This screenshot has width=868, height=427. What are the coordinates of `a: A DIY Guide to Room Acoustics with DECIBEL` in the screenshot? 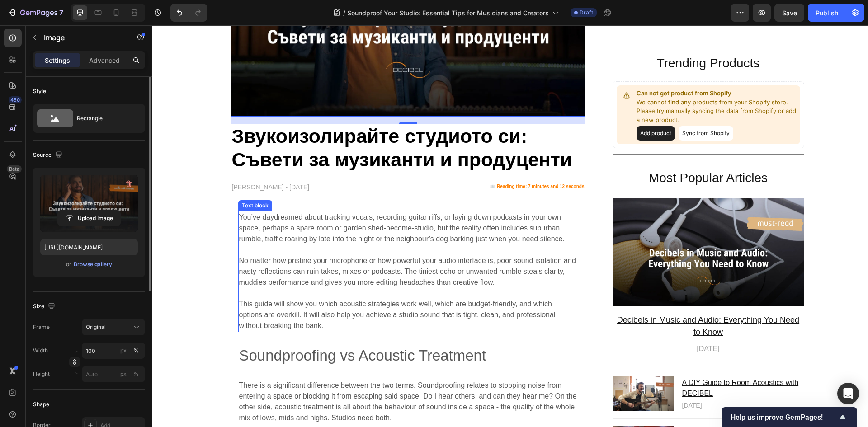 It's located at (588, 363).